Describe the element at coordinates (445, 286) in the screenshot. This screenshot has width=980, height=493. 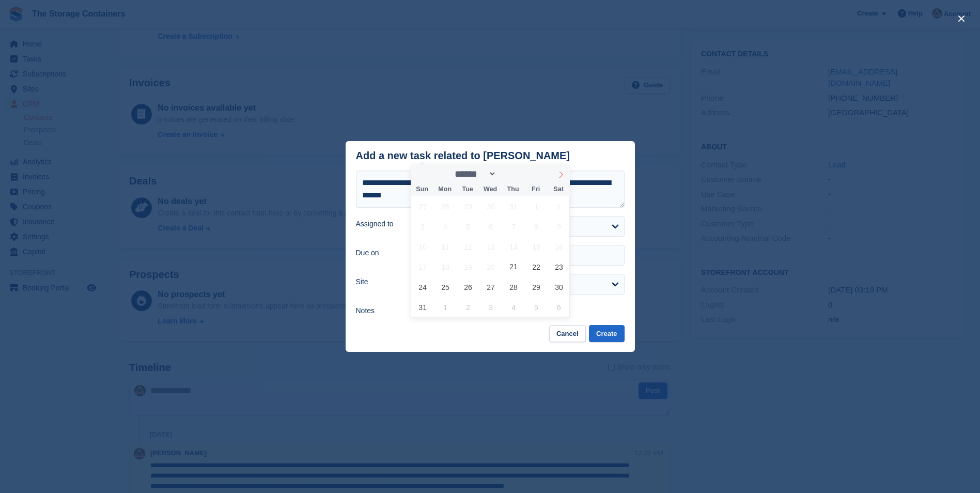
I see `span: August 25, 2025` at that location.